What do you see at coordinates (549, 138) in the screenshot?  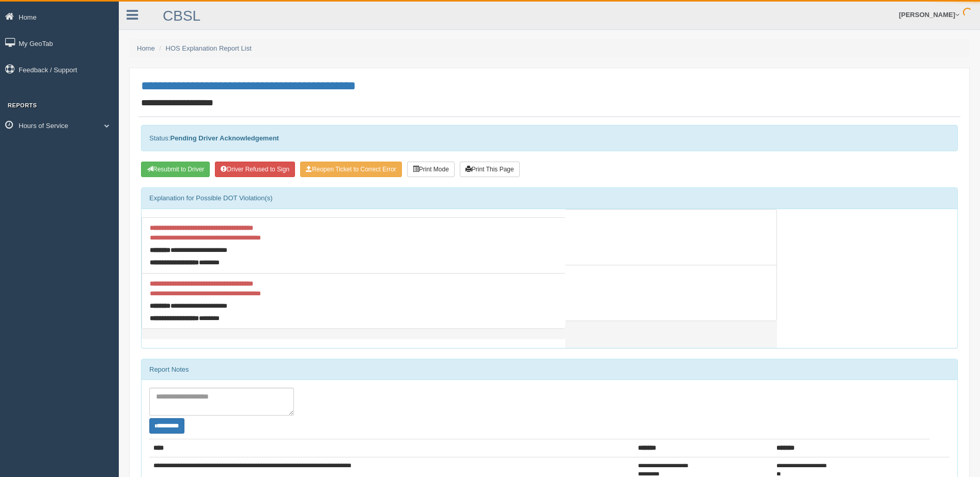 I see `div: Status:` at bounding box center [549, 138].